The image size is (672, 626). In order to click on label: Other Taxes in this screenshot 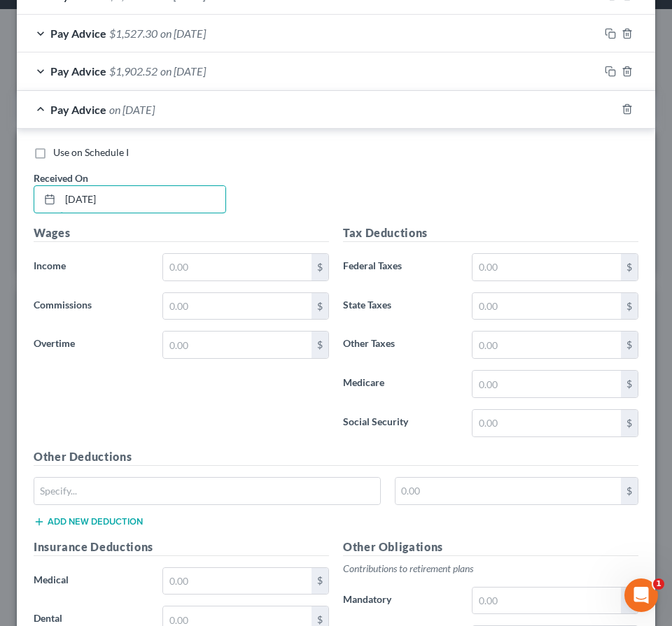, I will do `click(400, 345)`.